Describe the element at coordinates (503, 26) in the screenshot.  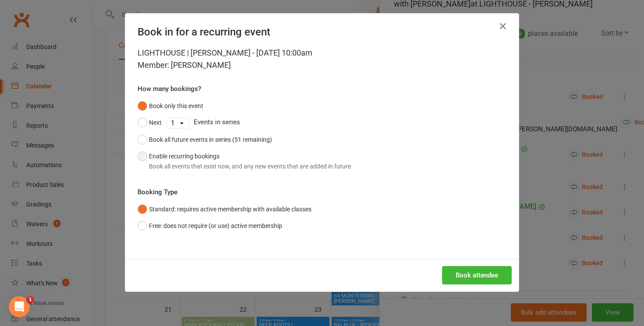
I see `button: Close` at that location.